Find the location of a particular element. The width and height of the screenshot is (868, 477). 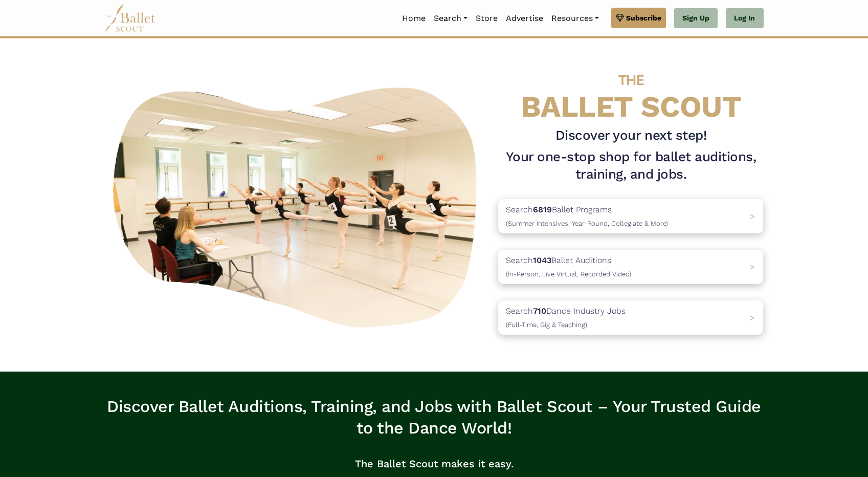

a: Sign Up is located at coordinates (696, 18).